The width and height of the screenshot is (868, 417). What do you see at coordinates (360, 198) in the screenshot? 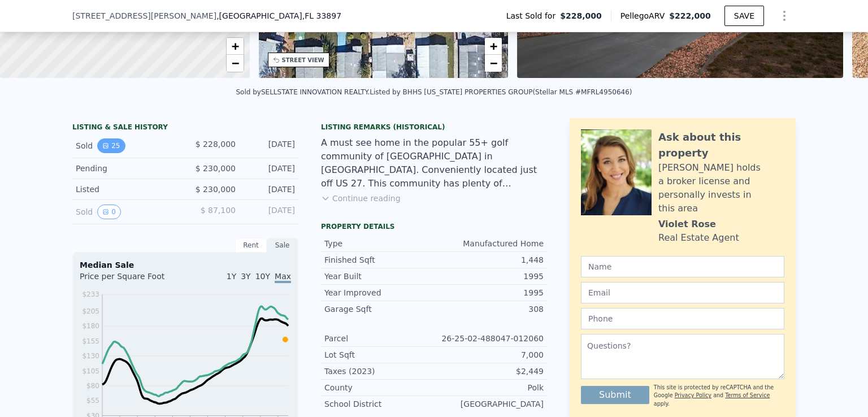
I see `button: Continue reading` at bounding box center [360, 198].